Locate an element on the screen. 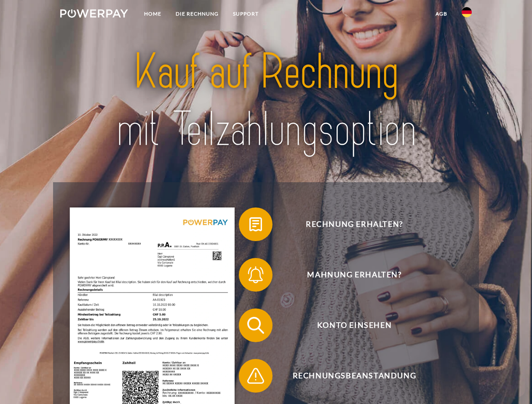  img: logo-powerpay-white.svg is located at coordinates (94, 14).